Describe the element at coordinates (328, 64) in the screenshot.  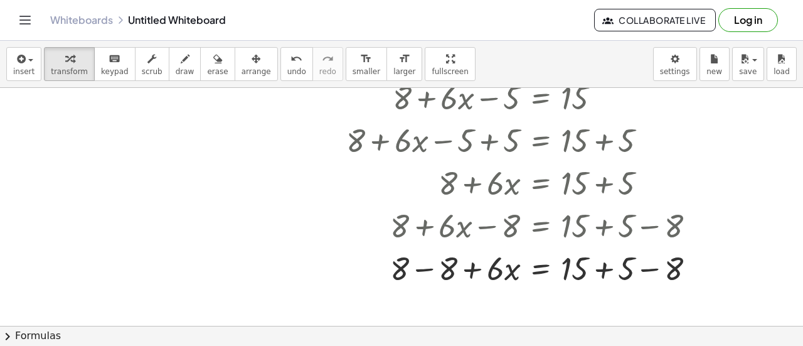
I see `button: redoredo` at that location.